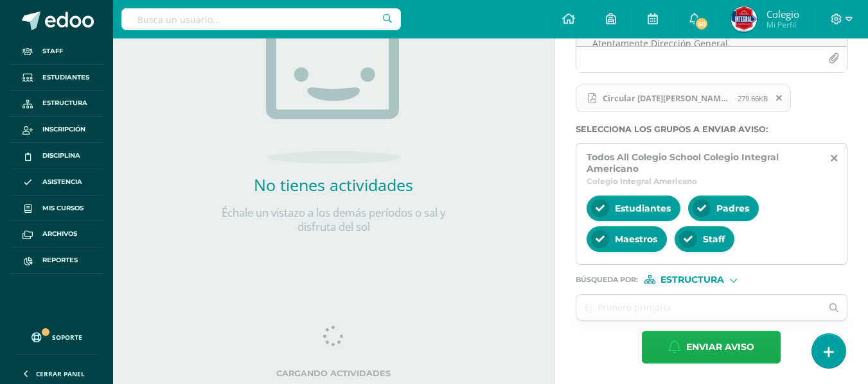  What do you see at coordinates (720, 347) in the screenshot?
I see `span: Enviar aviso` at bounding box center [720, 347].